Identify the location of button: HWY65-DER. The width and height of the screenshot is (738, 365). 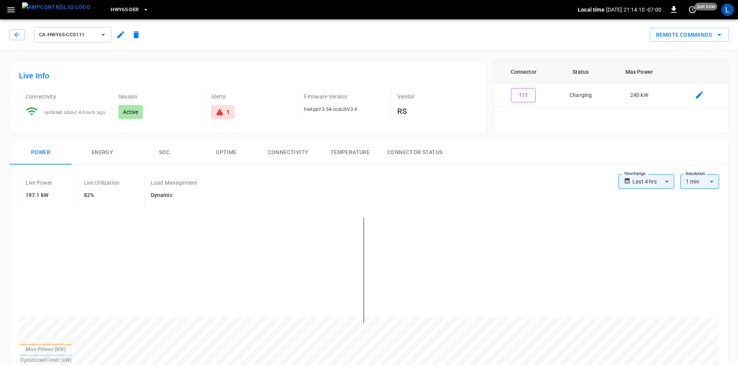
(130, 10).